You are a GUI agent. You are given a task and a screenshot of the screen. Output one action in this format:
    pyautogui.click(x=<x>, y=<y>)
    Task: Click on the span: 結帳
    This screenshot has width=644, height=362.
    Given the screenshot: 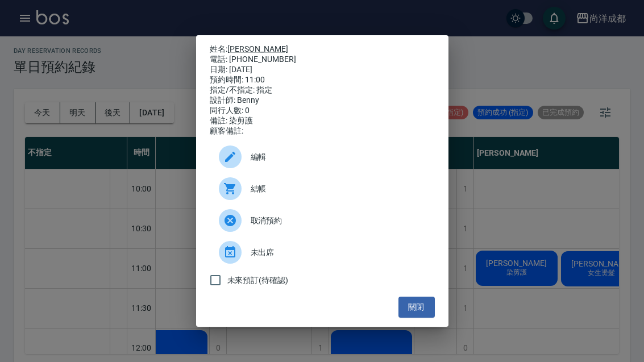 What is the action you would take?
    pyautogui.click(x=338, y=189)
    